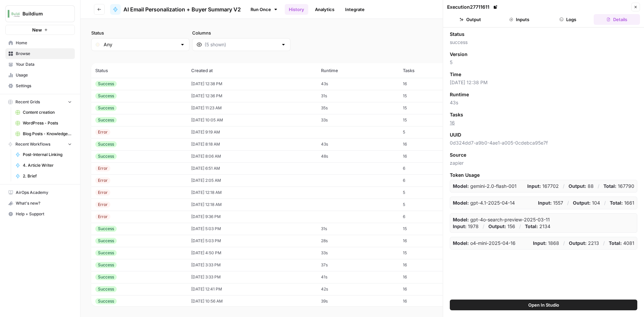 The width and height of the screenshot is (644, 317). I want to click on span: Buildium, so click(43, 14).